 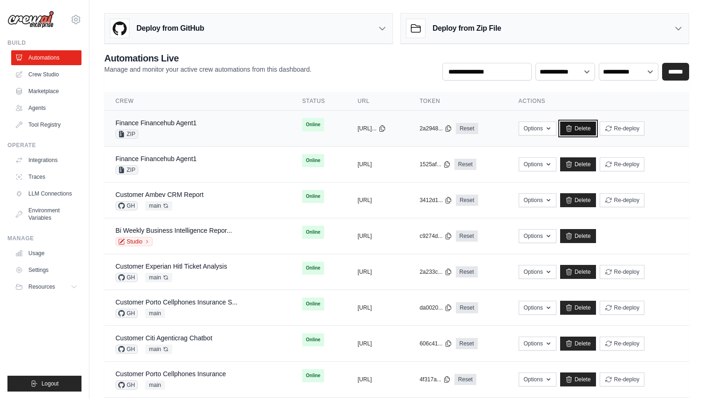 What do you see at coordinates (170, 374) in the screenshot?
I see `a: Customer Porto Cellphones Insurance` at bounding box center [170, 374].